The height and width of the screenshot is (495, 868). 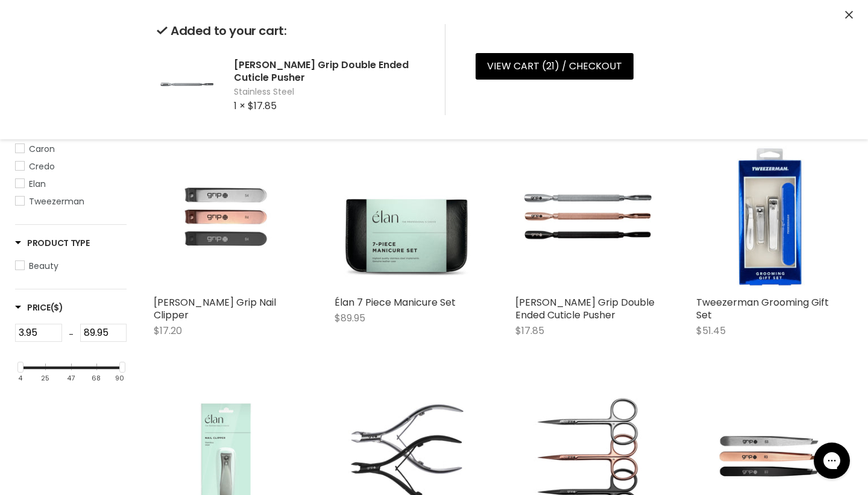 What do you see at coordinates (120, 378) in the screenshot?
I see `div: 90` at bounding box center [120, 378].